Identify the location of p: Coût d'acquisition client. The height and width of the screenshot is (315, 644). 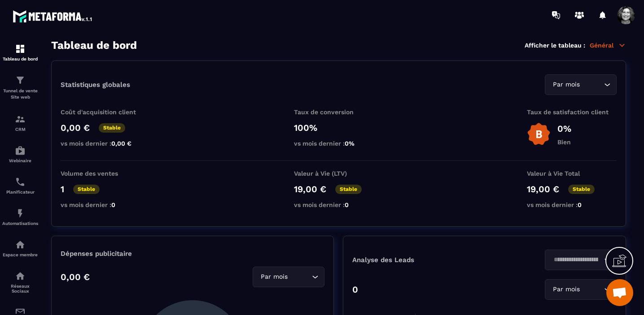
(106, 112).